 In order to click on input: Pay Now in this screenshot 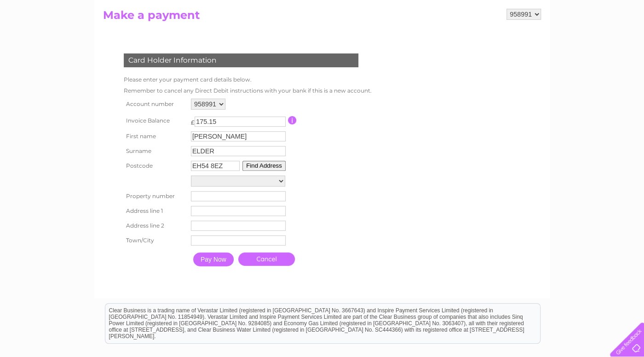, I will do `click(214, 260)`.